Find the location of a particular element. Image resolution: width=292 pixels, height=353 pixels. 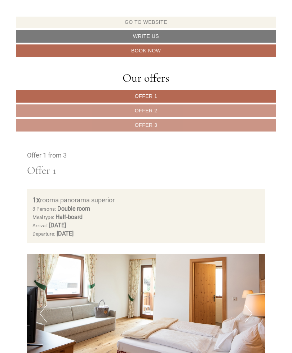

small: Departure: is located at coordinates (44, 234).